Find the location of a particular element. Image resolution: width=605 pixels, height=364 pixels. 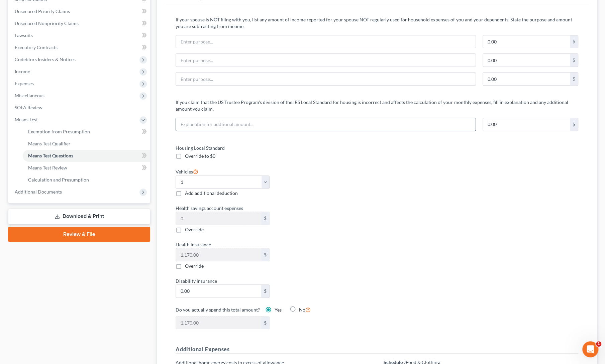

a: Calculation and Presumption is located at coordinates (87, 180).